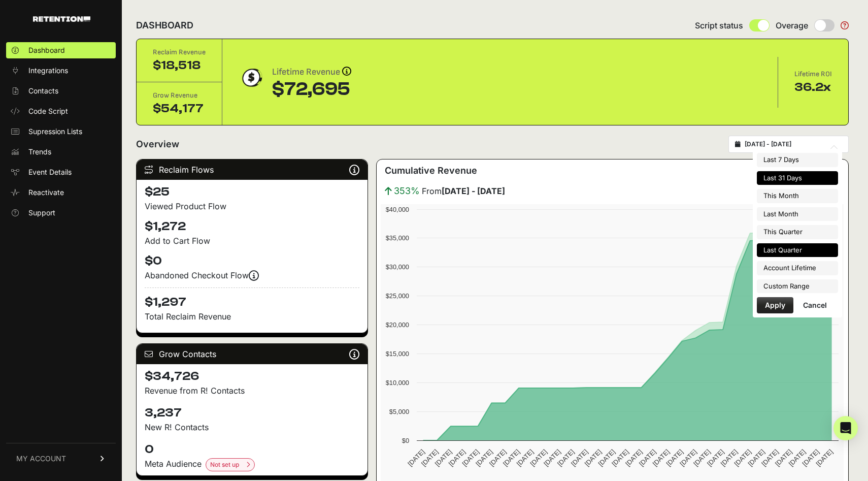 This screenshot has height=481, width=868. Describe the element at coordinates (798, 195) in the screenshot. I see `li: This Month` at that location.